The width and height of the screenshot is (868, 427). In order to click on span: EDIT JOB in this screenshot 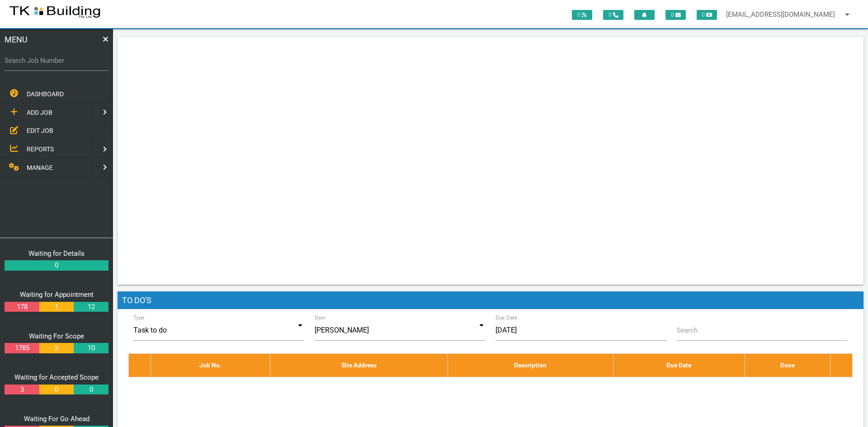, I will do `click(40, 131)`.